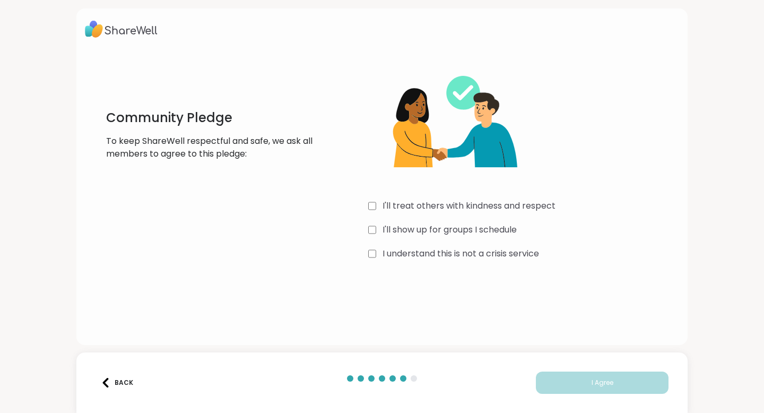  Describe the element at coordinates (461, 254) in the screenshot. I see `label: I understand this is not a crisis service` at that location.